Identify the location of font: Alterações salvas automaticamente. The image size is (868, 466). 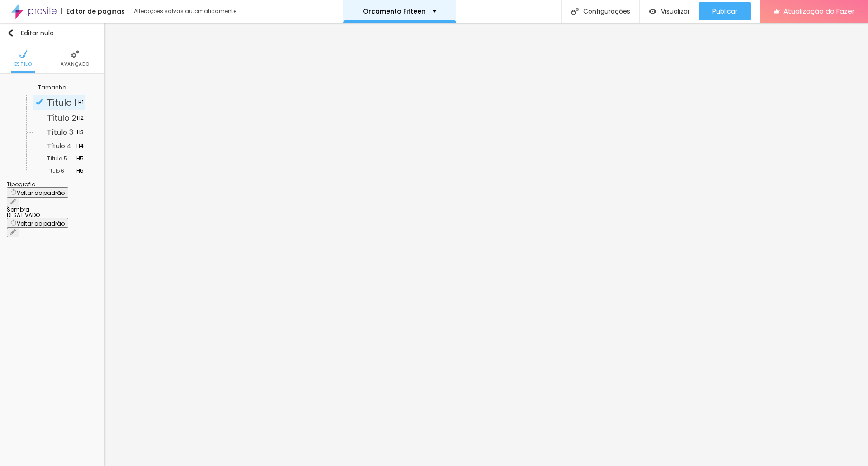
(185, 11).